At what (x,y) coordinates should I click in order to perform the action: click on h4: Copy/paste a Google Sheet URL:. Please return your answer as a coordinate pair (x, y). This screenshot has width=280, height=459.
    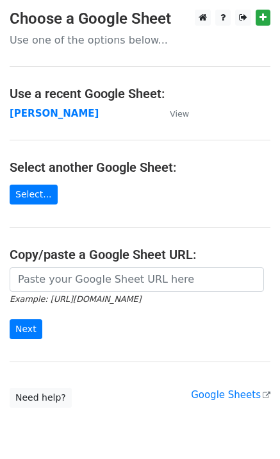
    Looking at the image, I should click on (140, 255).